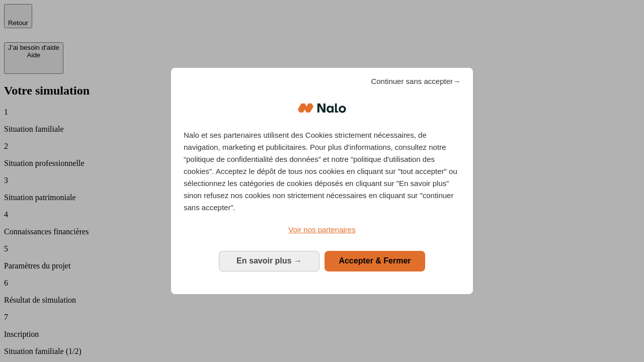  What do you see at coordinates (416, 81) in the screenshot?
I see `span: Continuer sans accepter→` at bounding box center [416, 81].